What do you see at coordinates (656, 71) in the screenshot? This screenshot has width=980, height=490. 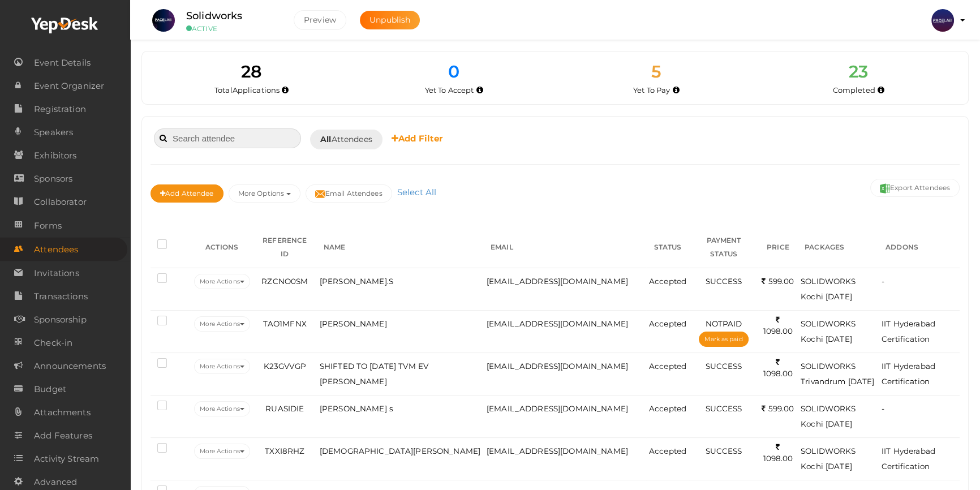 I see `span: 5` at bounding box center [656, 71].